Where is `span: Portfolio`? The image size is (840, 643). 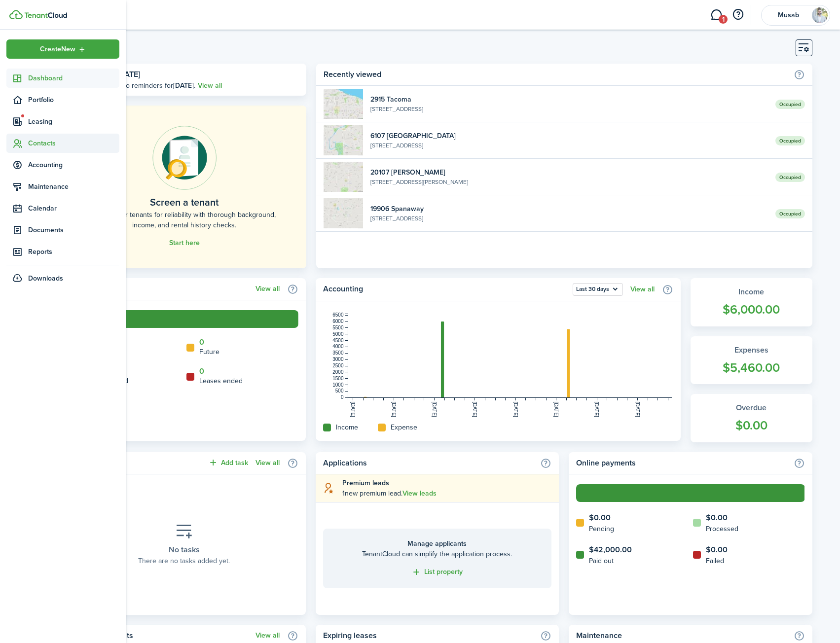
span: Portfolio is located at coordinates (74, 99).